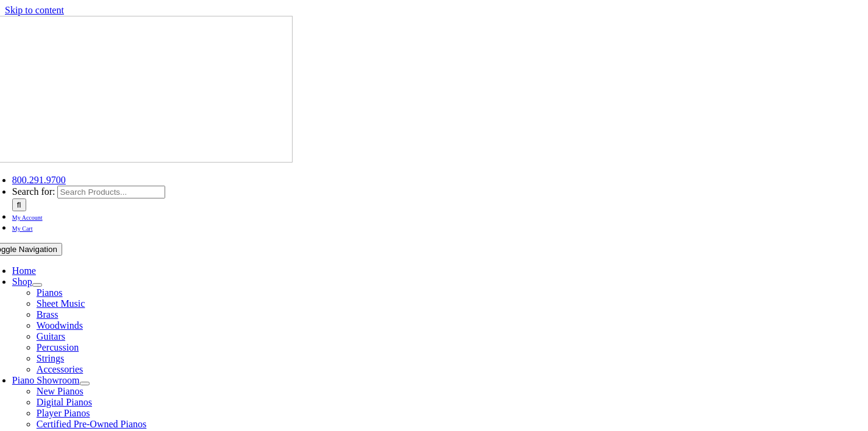 Image resolution: width=868 pixels, height=431 pixels. I want to click on a: Percussion, so click(57, 347).